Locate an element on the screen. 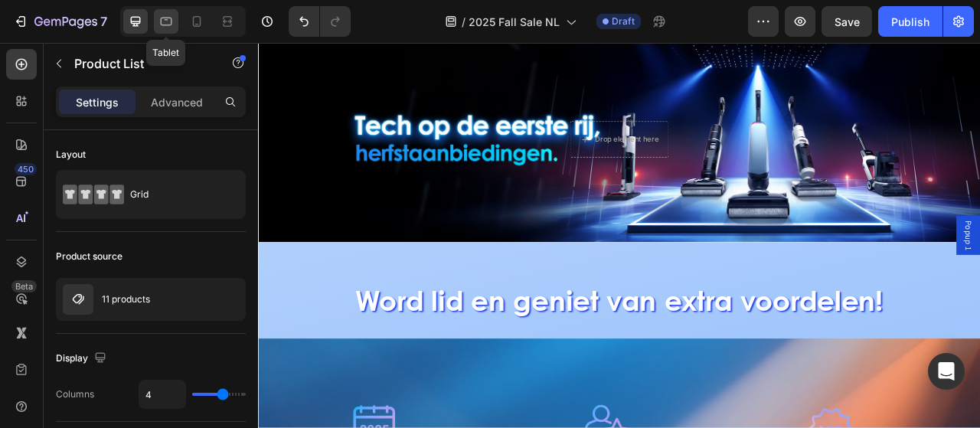 The width and height of the screenshot is (980, 428). button: 7 is located at coordinates (59, 21).